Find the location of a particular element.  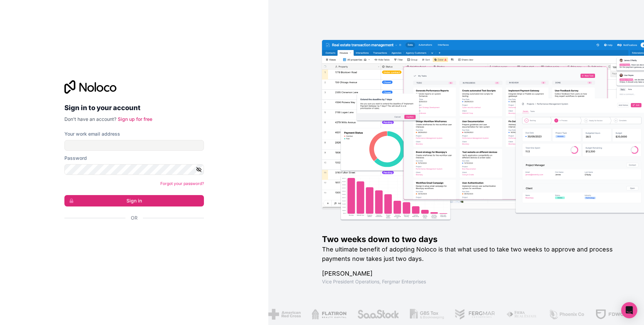

img: /assets/phoenix-BREaitsQ.png is located at coordinates (565, 314).